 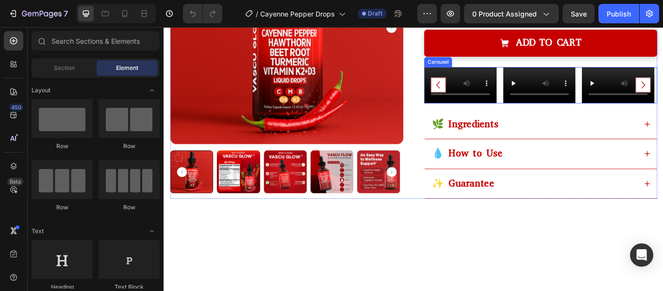 What do you see at coordinates (37, 231) in the screenshot?
I see `span: Text` at bounding box center [37, 231].